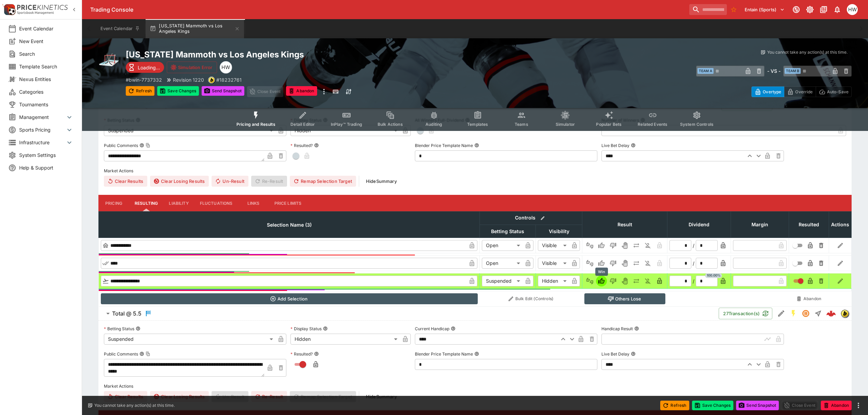  What do you see at coordinates (765, 10) in the screenshot?
I see `button: Select Tenant` at bounding box center [765, 10].